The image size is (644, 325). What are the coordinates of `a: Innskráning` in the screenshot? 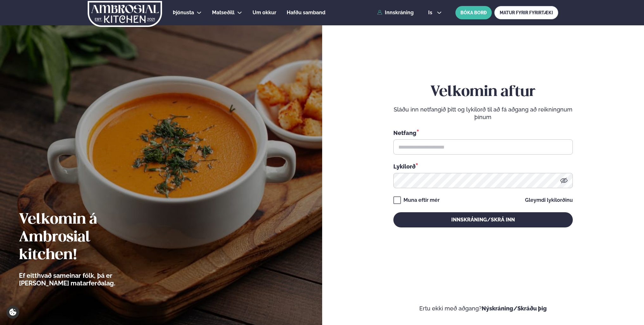 It's located at (396, 13).